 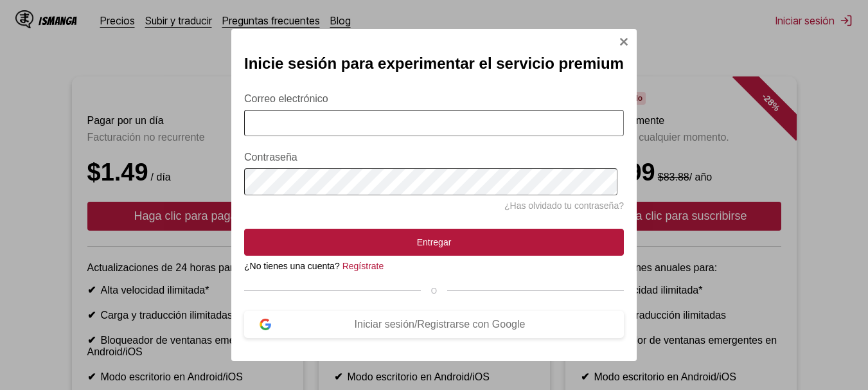 What do you see at coordinates (434, 291) in the screenshot?
I see `font: O` at bounding box center [434, 291].